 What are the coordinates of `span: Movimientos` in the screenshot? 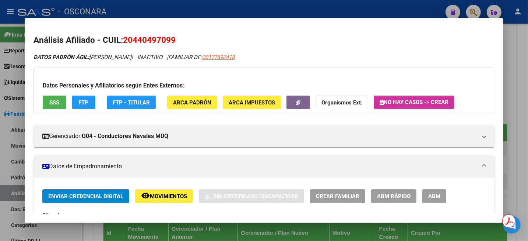 It's located at (168, 196).